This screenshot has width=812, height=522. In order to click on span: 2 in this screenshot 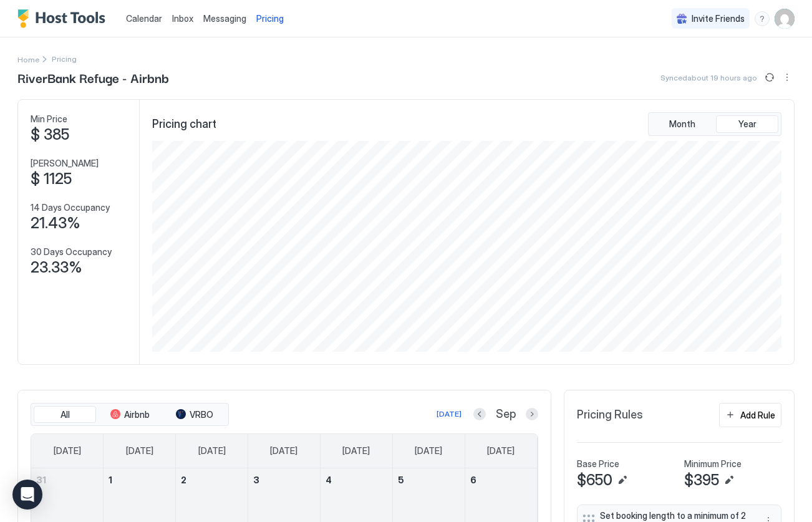, I will do `click(184, 479)`.